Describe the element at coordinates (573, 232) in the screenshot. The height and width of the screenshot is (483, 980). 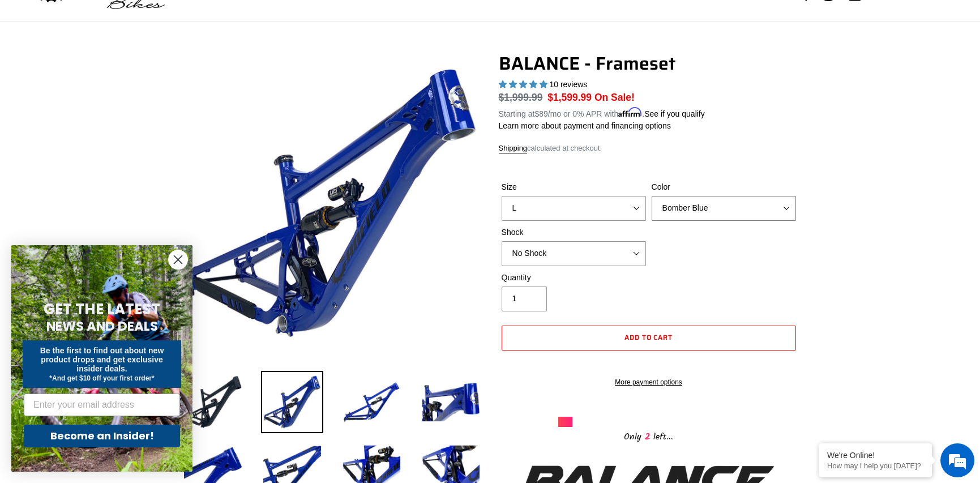
I see `label: Shock` at that location.